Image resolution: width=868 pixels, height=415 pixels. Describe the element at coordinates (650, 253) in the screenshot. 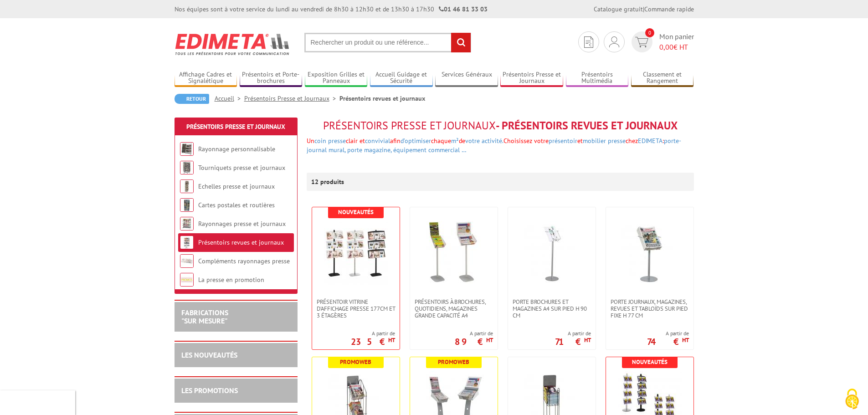

I see `img: Porte Journaux, Magazines, Revues et Tabloïds sur pied fixe H 77 cm` at that location.